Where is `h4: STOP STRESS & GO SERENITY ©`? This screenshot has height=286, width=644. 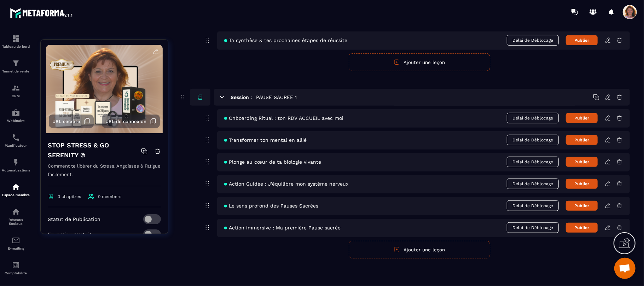 h4: STOP STRESS & GO SERENITY © is located at coordinates (95, 150).